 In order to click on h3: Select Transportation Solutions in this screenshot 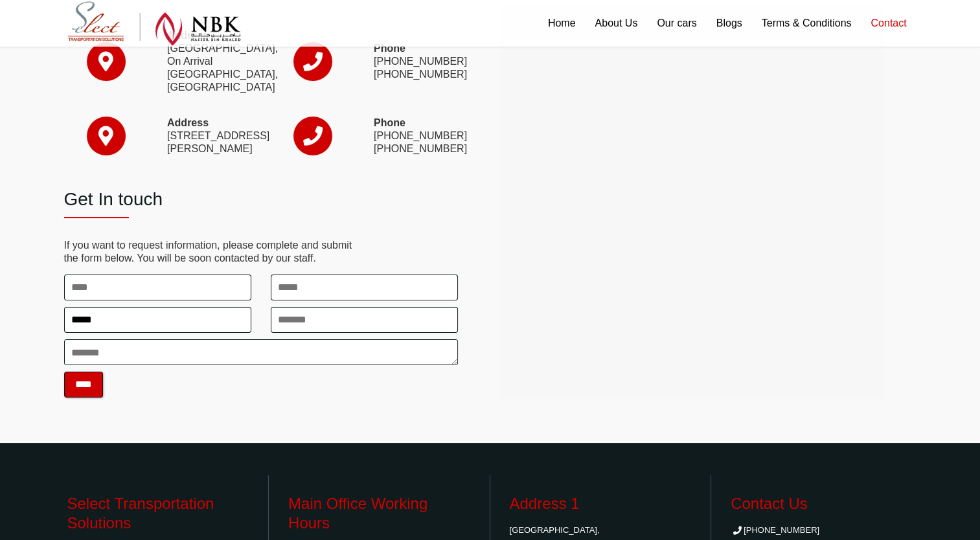, I will do `click(158, 513)`.